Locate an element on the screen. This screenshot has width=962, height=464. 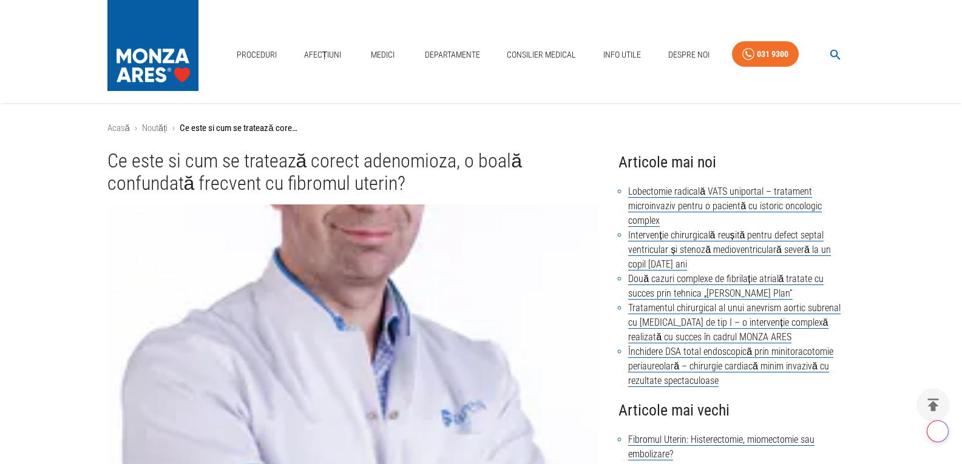
a: Închidere DSA total endoscopică prin minitoracotomie periaureolară – chirurgie cardiacă minim inv... is located at coordinates (731, 367).